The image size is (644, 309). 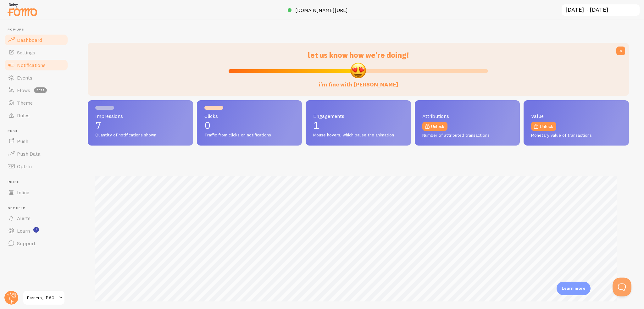 I want to click on svg: <p>Watch New Feature Tutorials!</p>, so click(x=36, y=230).